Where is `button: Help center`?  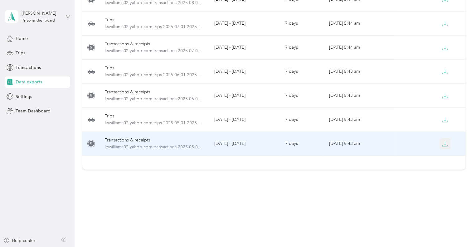 button: Help center is located at coordinates (19, 240).